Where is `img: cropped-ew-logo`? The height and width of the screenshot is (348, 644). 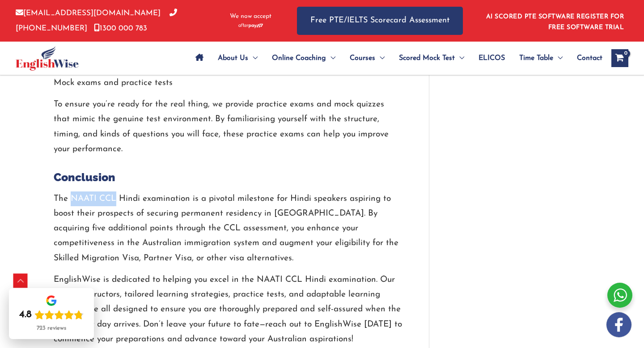
img: cropped-ew-logo is located at coordinates (47, 58).